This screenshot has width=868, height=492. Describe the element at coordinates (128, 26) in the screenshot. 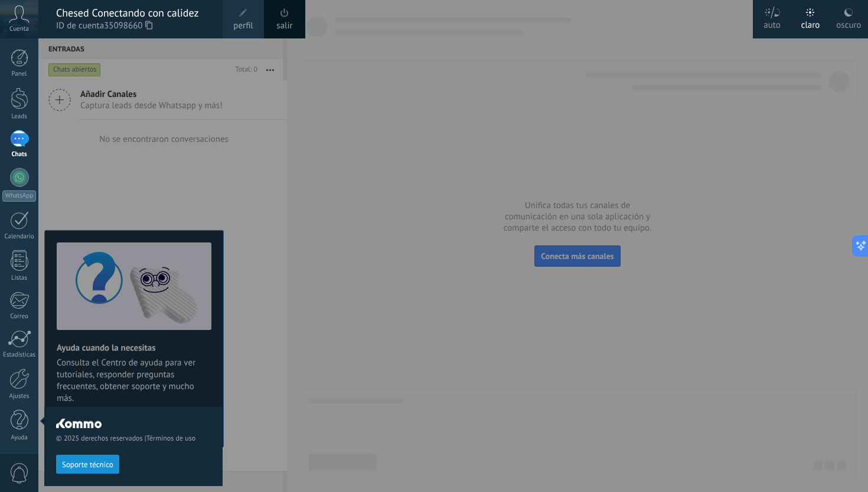

I see `span: 35098660` at that location.